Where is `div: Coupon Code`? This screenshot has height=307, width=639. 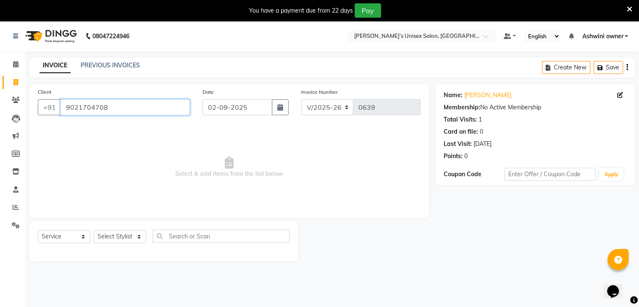 div: Coupon Code is located at coordinates (474, 174).